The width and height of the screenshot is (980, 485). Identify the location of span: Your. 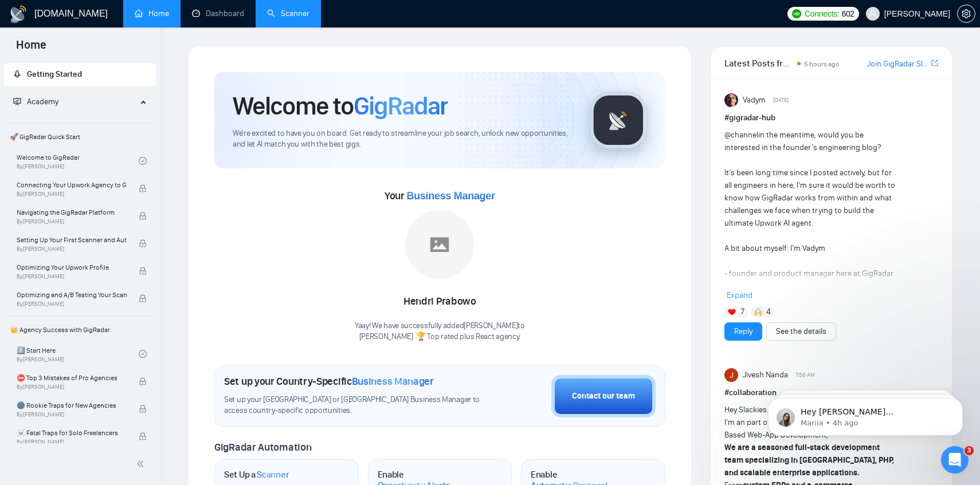
(440, 196).